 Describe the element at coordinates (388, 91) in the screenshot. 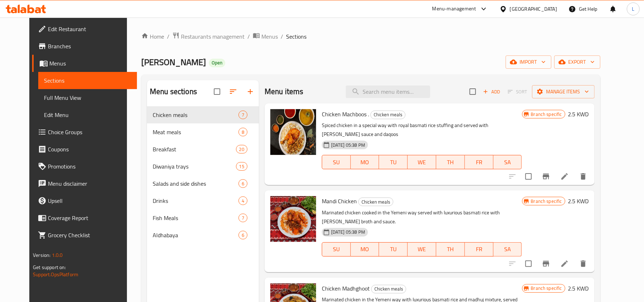

I see `input: search` at that location.